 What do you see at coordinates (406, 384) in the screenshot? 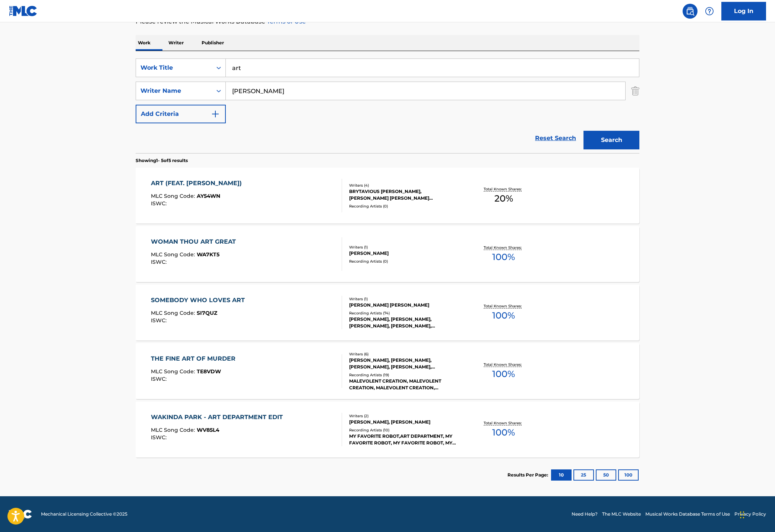
I see `div: MALEVOLENT CREATION, MALEVOLENT CREATION, MALEVOLENT CREATION, MALEVOLENT CREATION, MALEVOLENT CR...` at bounding box center [406, 384].